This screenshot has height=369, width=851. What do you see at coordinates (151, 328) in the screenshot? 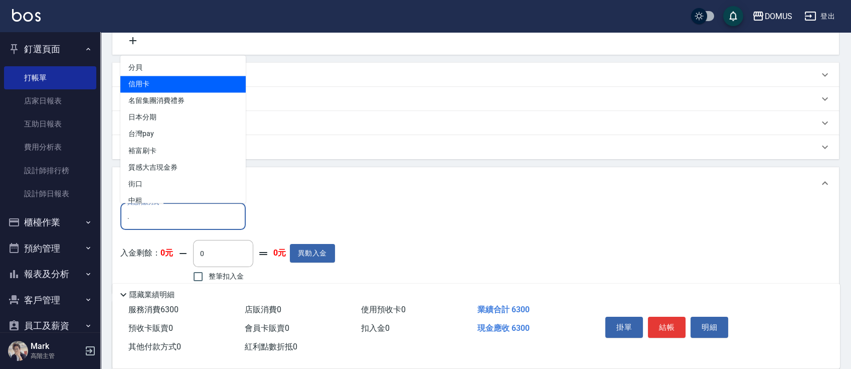
I see `span: 預收卡販賣 0` at bounding box center [151, 328].